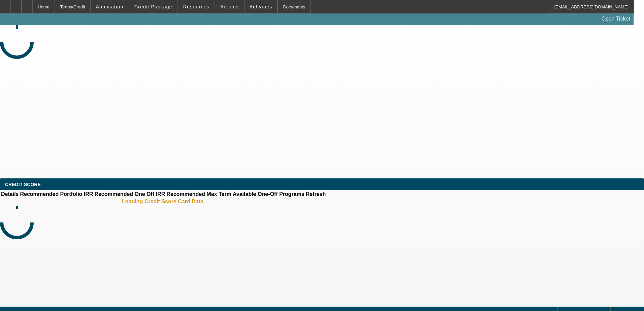  What do you see at coordinates (153, 7) in the screenshot?
I see `span: Credit Package` at bounding box center [153, 7].